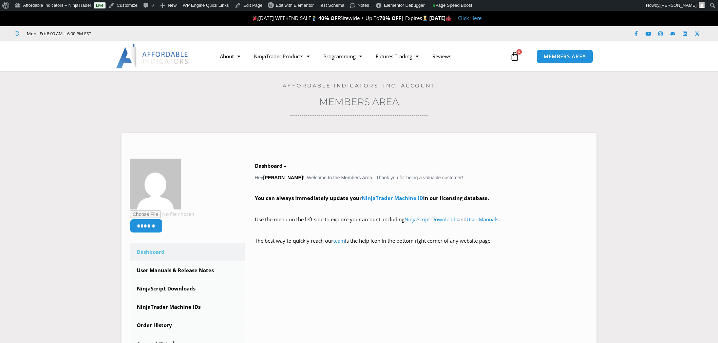  What do you see at coordinates (271, 166) in the screenshot?
I see `b: Dashboard –` at bounding box center [271, 166].